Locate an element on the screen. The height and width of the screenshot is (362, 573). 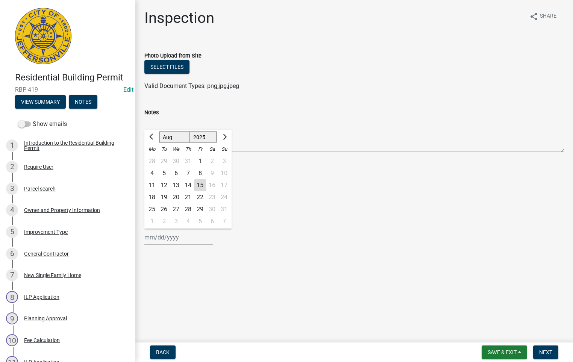
div: 9 is located at coordinates (12, 319).